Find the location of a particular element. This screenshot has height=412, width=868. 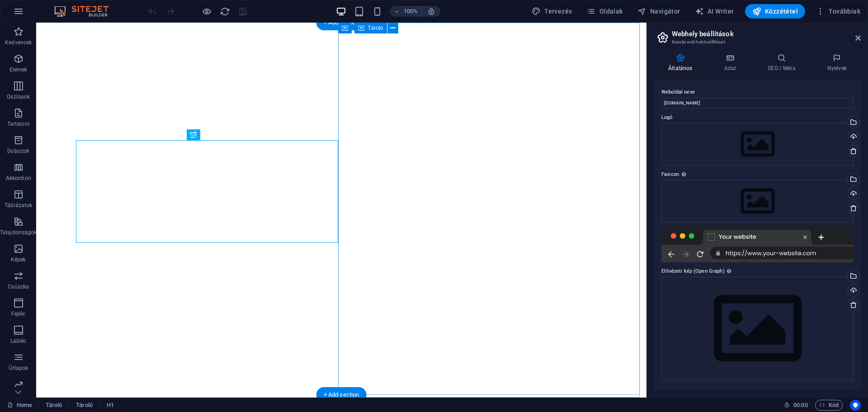

button: Navigátor is located at coordinates (659, 11).